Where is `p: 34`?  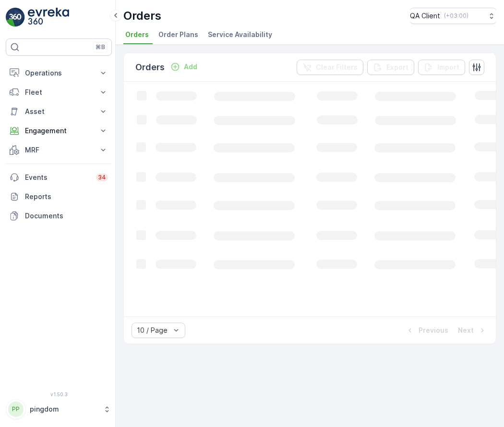 p: 34 is located at coordinates (102, 177).